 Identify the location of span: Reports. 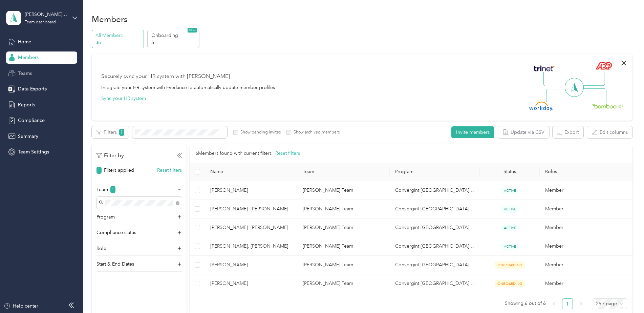
(26, 105).